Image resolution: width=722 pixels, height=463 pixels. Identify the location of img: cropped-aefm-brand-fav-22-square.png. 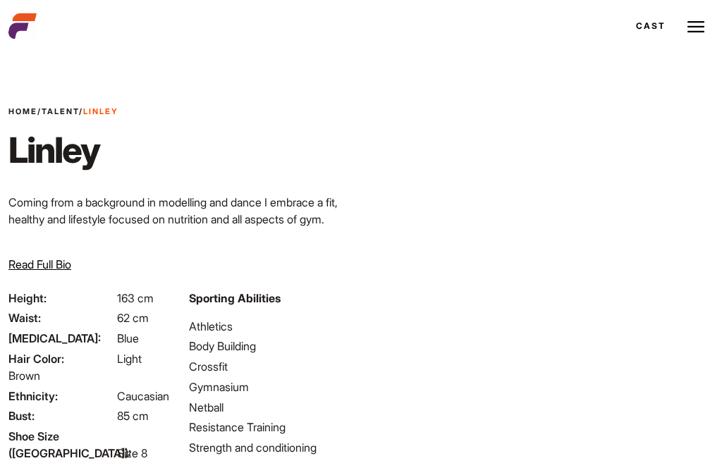
(23, 26).